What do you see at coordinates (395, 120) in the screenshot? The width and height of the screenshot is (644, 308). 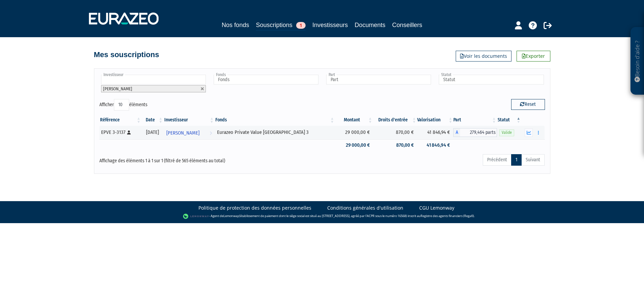 I see `th: Droits d'entrée: activer pour trier la colonne par ordre croissant` at bounding box center [395, 120].